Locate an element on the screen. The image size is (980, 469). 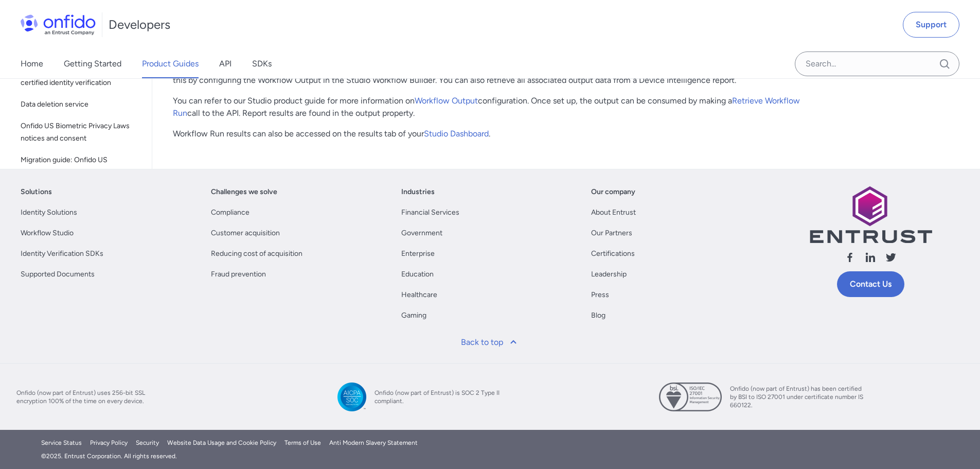
svg: Follow us facebook is located at coordinates (849, 257).